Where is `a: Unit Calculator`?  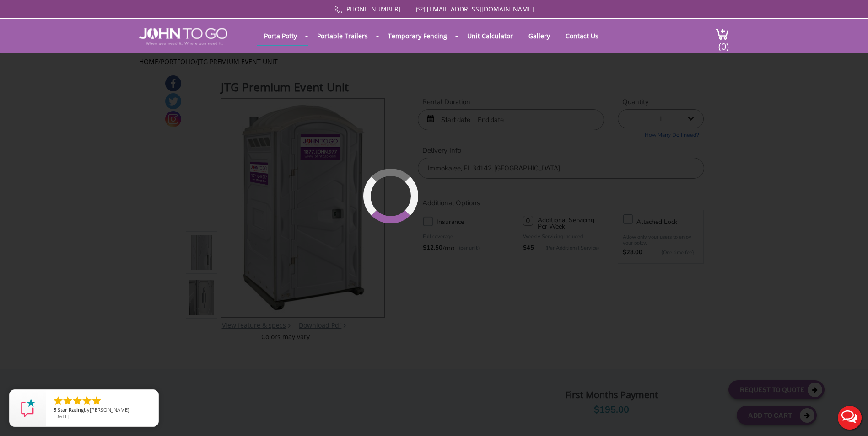 a: Unit Calculator is located at coordinates (490, 36).